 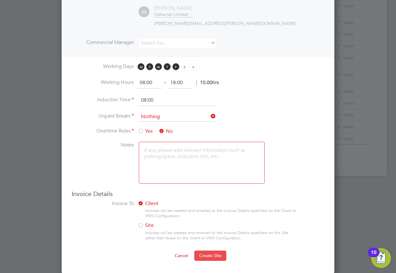 I want to click on div: Invoices will be created and emailed to the Invoice Details specified on this Site rather than th..., so click(x=221, y=235).